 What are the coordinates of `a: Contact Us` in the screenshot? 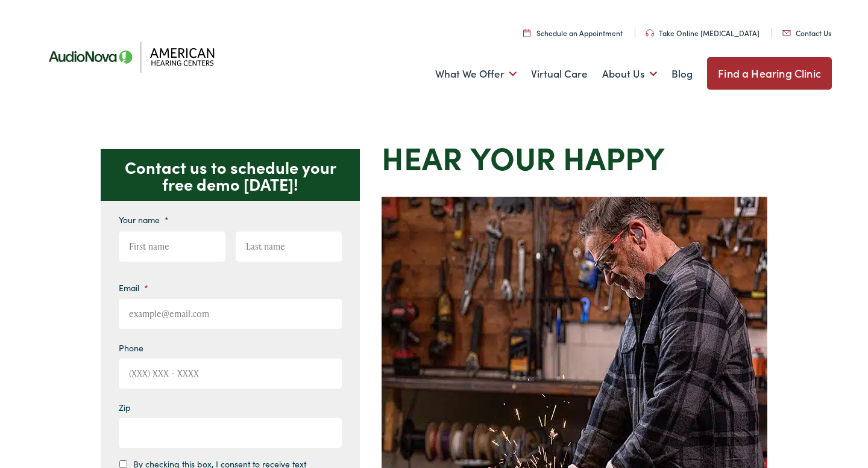 It's located at (806, 32).